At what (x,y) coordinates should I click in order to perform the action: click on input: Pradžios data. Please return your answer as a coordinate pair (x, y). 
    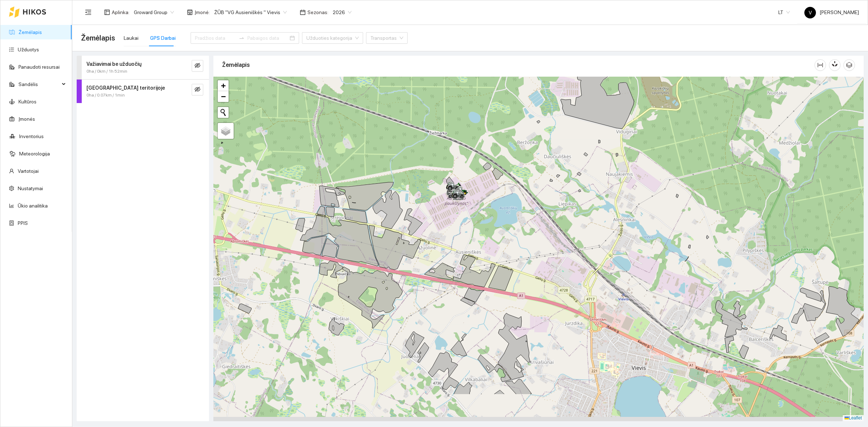
    Looking at the image, I should click on (215, 38).